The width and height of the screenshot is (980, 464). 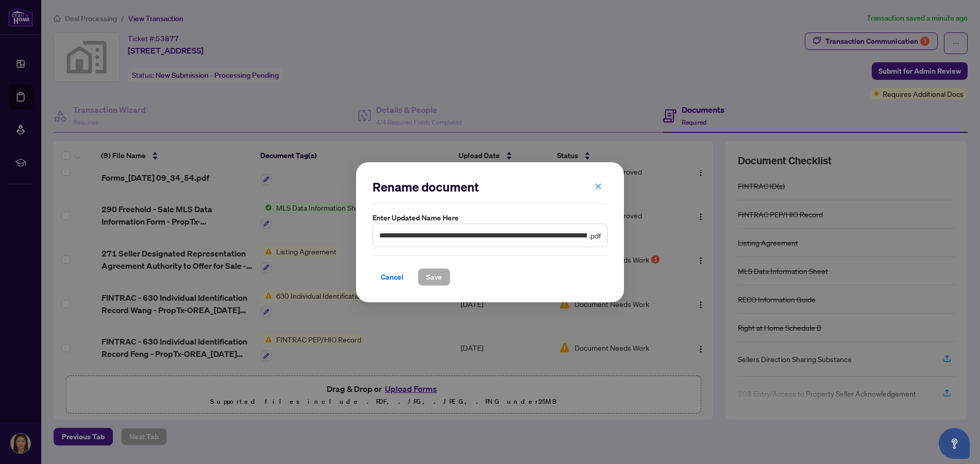 I want to click on h2: Rename document, so click(x=490, y=187).